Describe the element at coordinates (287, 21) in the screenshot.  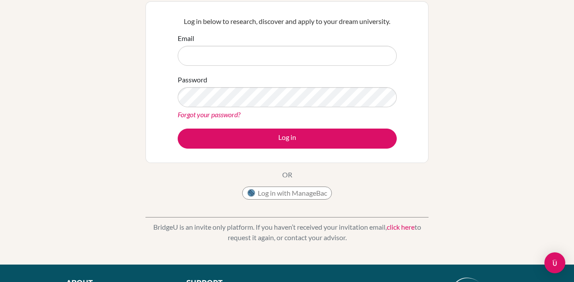
I see `p: Log in below to research, discover and apply to your dream university.` at that location.